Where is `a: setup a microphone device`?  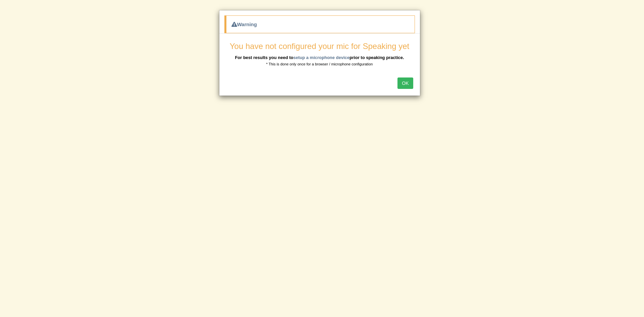
a: setup a microphone device is located at coordinates (321, 57).